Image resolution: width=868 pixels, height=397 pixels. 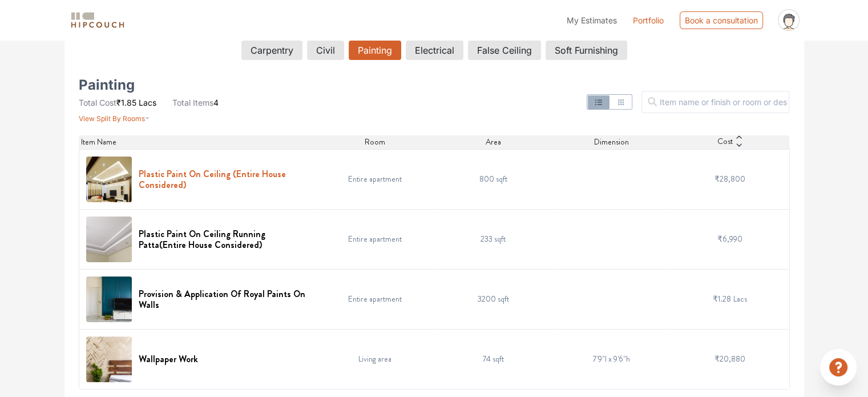 I want to click on button: Carpentry, so click(x=272, y=50).